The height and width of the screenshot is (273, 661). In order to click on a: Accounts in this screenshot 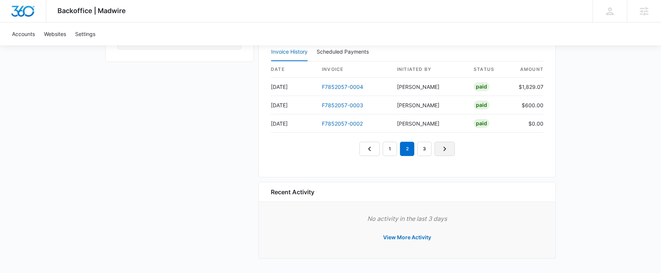, I will do `click(23, 34)`.